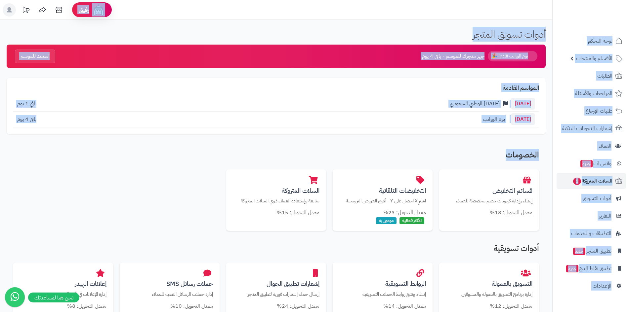 The height and width of the screenshot is (312, 630). What do you see at coordinates (276, 88) in the screenshot?
I see `h2: المواسم القادمة` at bounding box center [276, 88].